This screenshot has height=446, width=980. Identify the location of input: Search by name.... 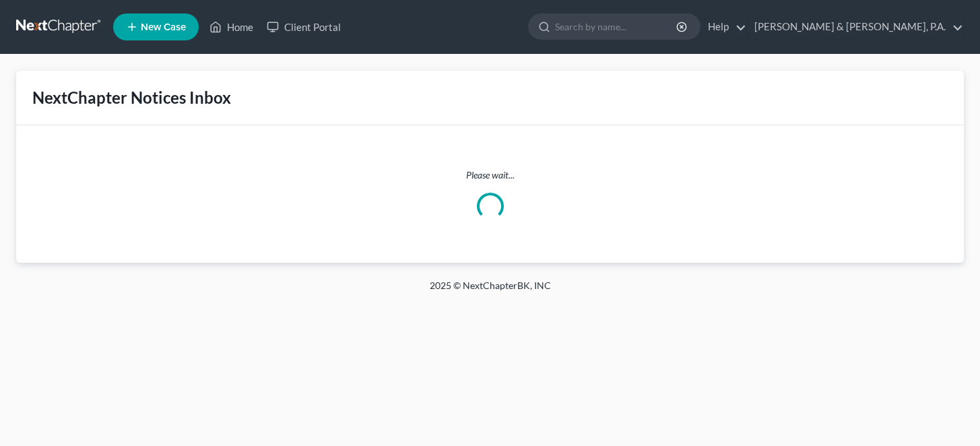
(616, 26).